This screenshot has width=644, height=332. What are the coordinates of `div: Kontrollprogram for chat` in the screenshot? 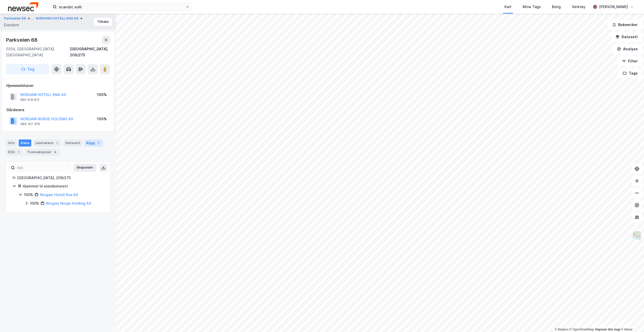 It's located at (632, 320).